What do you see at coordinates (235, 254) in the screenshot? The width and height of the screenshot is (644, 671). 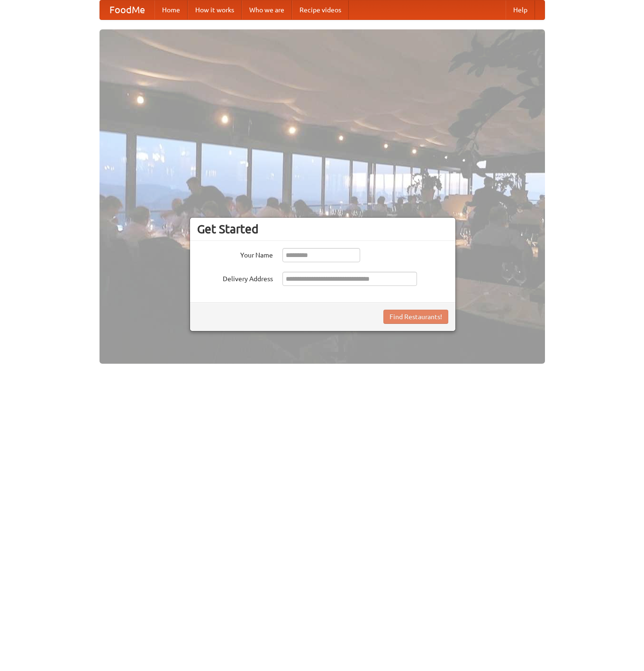 I see `label: Your Name` at bounding box center [235, 254].